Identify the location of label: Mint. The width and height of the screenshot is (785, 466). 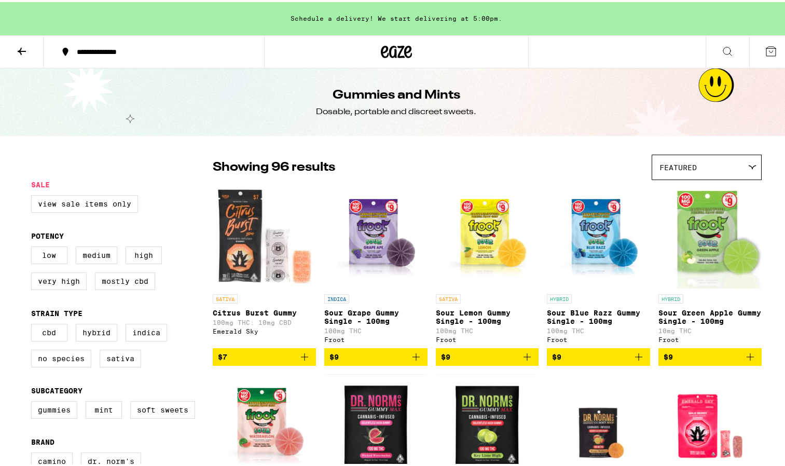
(104, 408).